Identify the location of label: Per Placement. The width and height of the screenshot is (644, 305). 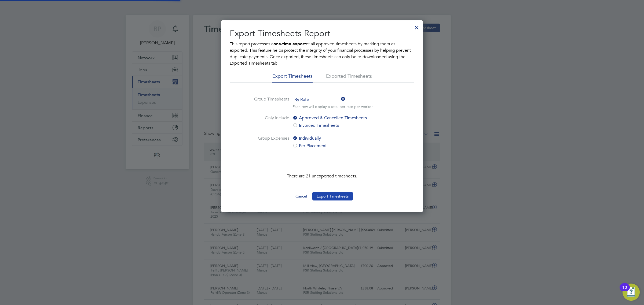
(338, 146).